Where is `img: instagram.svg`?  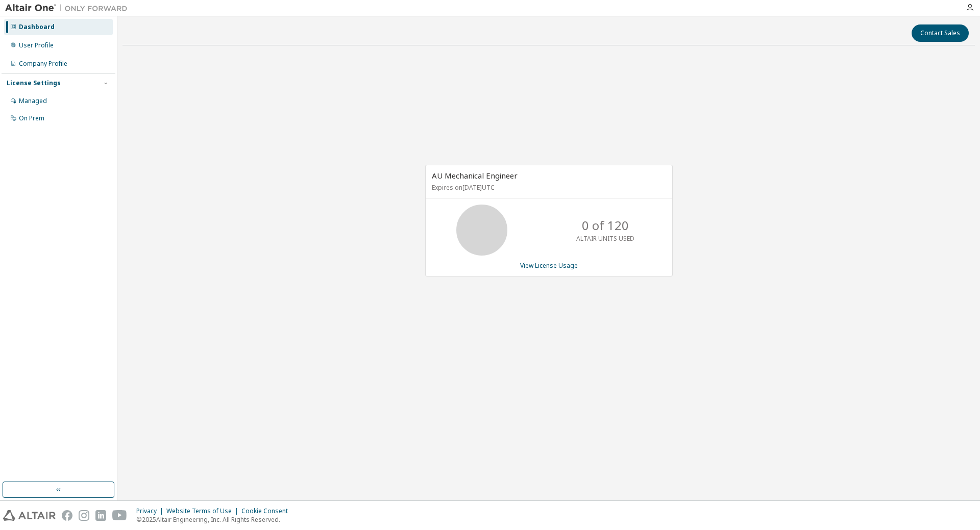 img: instagram.svg is located at coordinates (84, 516).